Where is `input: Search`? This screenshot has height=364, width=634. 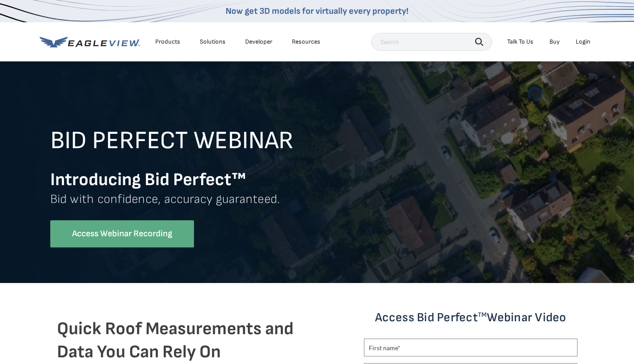
input: Search is located at coordinates (432, 42).